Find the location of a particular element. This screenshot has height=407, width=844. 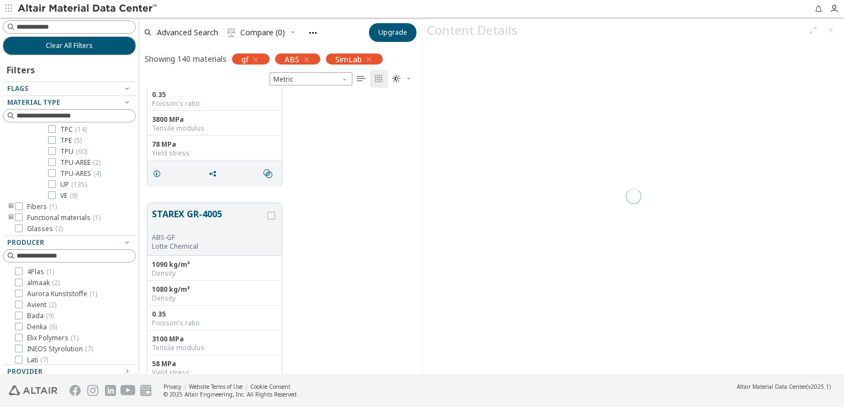

span: Material Type is located at coordinates (34, 102).